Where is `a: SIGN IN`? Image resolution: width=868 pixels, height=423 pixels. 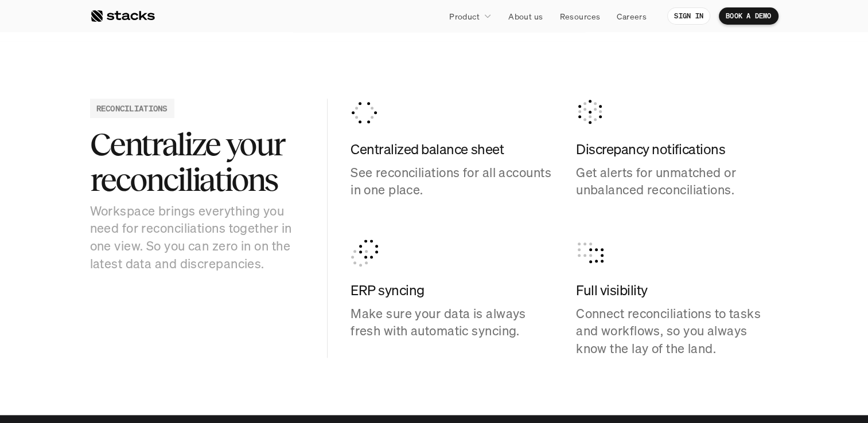
a: SIGN IN is located at coordinates (688, 16).